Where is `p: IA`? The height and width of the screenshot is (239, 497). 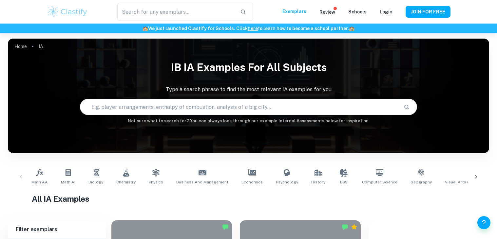 p: IA is located at coordinates (41, 46).